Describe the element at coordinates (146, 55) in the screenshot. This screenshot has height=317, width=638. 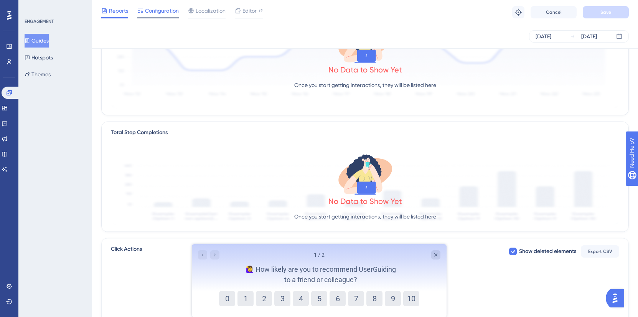
I see `button: Rate 6` at that location.